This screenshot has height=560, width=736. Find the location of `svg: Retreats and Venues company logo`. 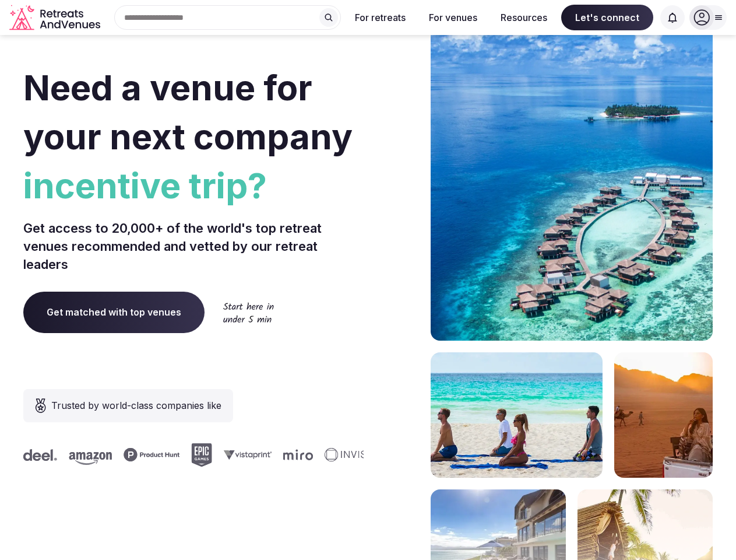

svg: Retreats and Venues company logo is located at coordinates (56, 18).